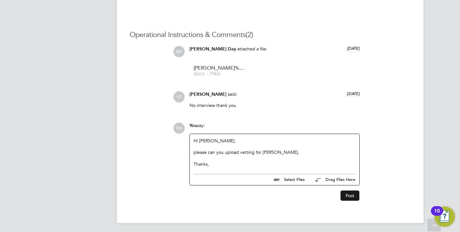 The height and width of the screenshot is (232, 460). Describe the element at coordinates (274, 128) in the screenshot. I see `div: say:` at that location.